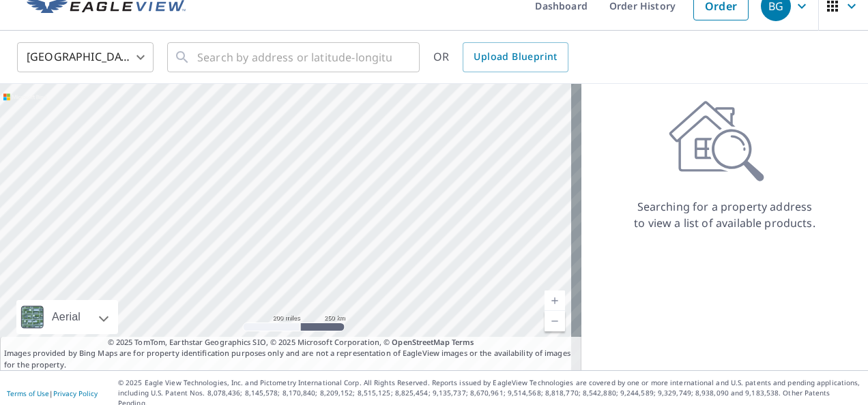 The width and height of the screenshot is (868, 405). Describe the element at coordinates (28, 394) in the screenshot. I see `a: Terms of Use` at that location.